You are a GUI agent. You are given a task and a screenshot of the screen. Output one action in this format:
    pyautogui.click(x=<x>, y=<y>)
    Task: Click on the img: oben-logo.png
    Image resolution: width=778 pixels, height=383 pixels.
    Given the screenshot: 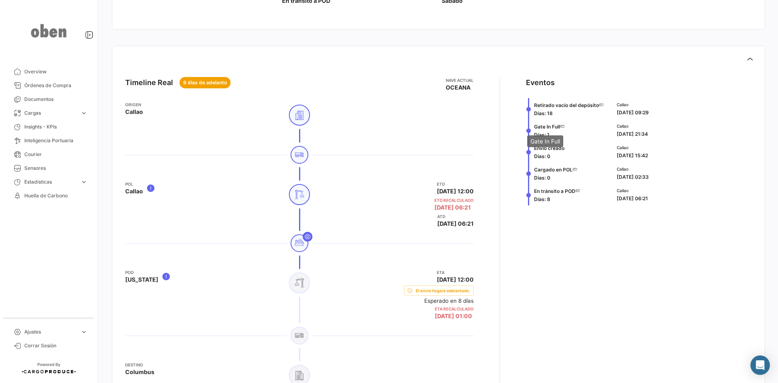 What is the action you would take?
    pyautogui.click(x=49, y=31)
    